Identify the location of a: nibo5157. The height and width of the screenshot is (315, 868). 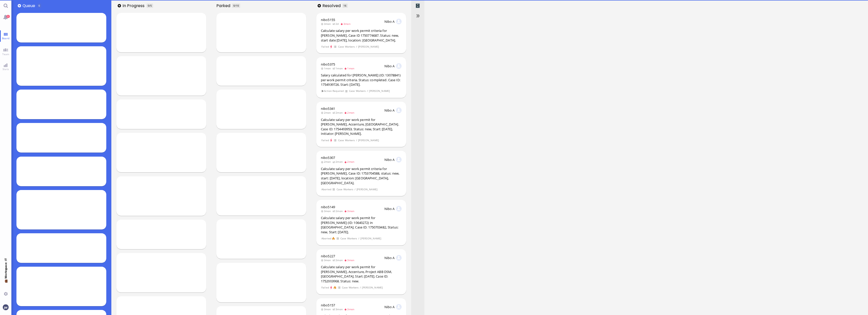
(328, 305).